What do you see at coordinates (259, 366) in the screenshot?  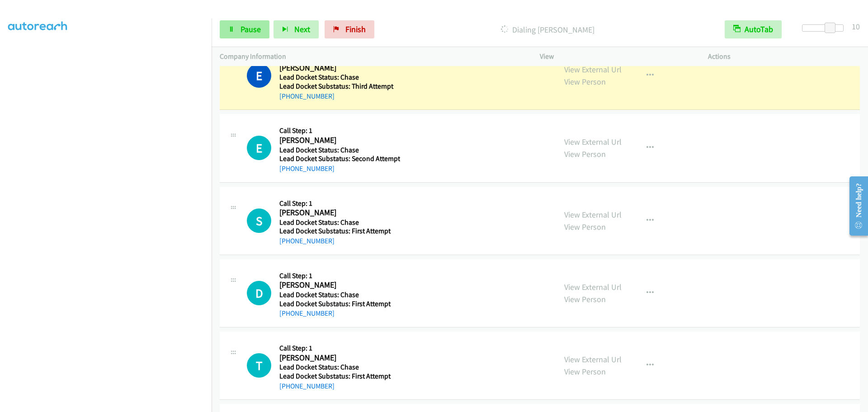 I see `h1: T` at bounding box center [259, 366].